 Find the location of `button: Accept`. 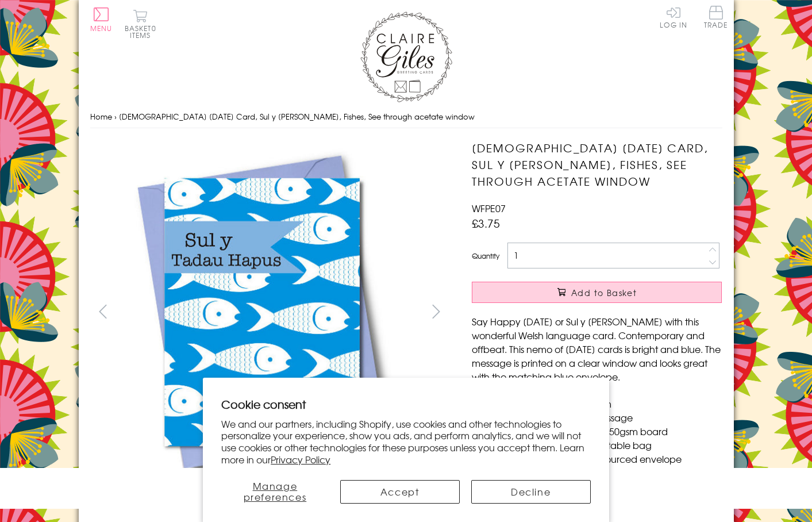

button: Accept is located at coordinates (400, 491).